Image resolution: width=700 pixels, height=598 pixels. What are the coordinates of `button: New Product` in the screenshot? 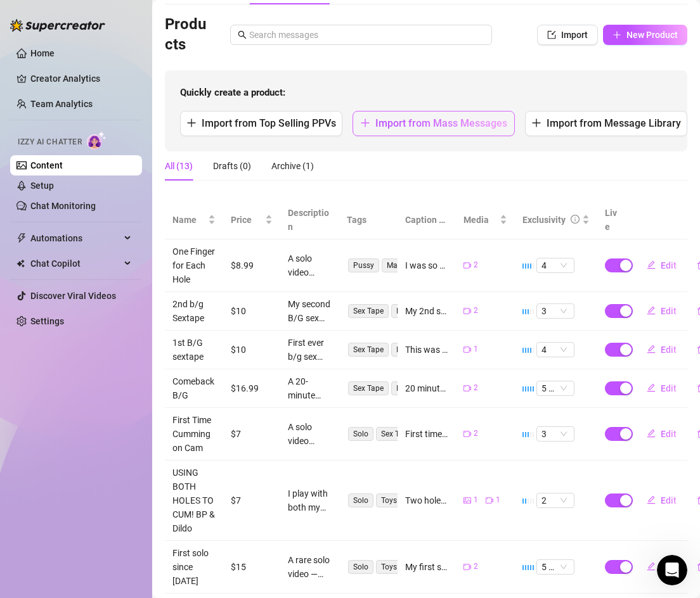 It's located at (645, 35).